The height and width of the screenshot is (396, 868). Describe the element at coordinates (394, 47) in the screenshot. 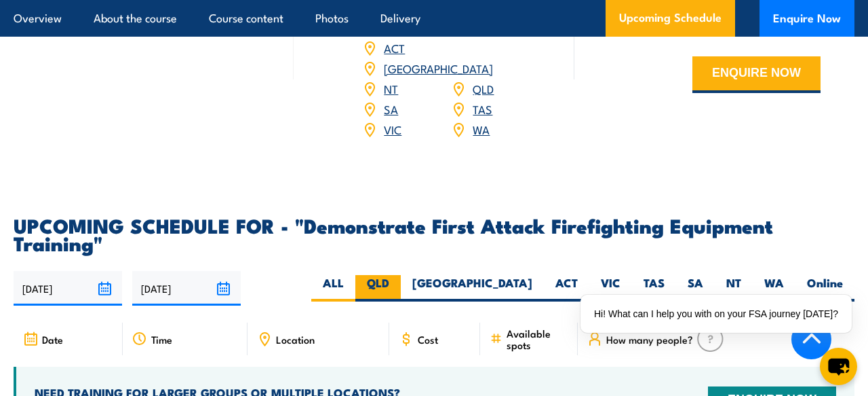

I see `a: ACT` at that location.